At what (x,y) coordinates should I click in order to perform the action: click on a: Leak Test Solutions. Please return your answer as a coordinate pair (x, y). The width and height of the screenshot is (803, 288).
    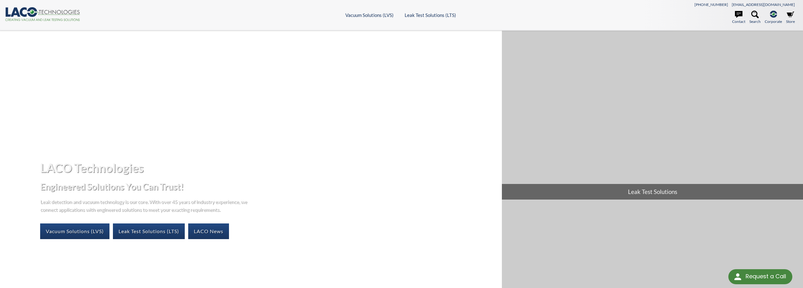
    Looking at the image, I should click on (652, 115).